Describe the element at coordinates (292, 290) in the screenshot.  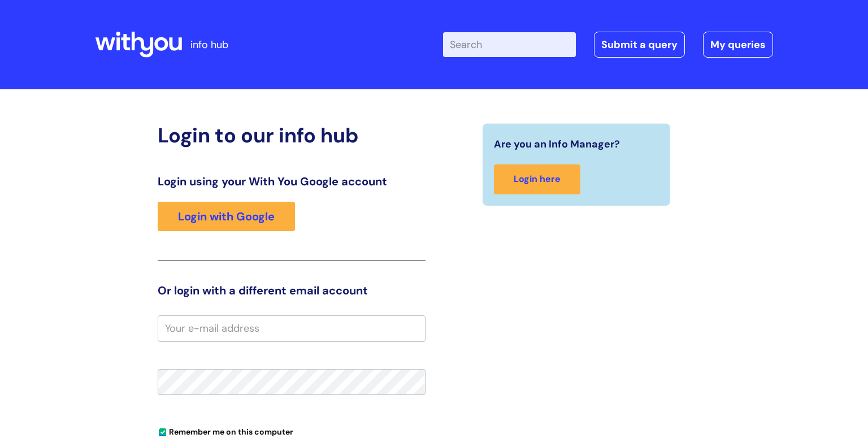
I see `h3: Or login with a different email account` at that location.